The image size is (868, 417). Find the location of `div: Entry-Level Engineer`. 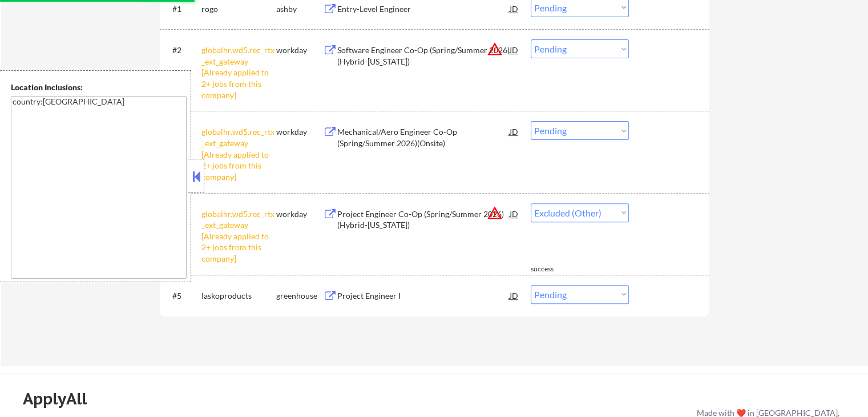

div: Entry-Level Engineer is located at coordinates (423, 10).